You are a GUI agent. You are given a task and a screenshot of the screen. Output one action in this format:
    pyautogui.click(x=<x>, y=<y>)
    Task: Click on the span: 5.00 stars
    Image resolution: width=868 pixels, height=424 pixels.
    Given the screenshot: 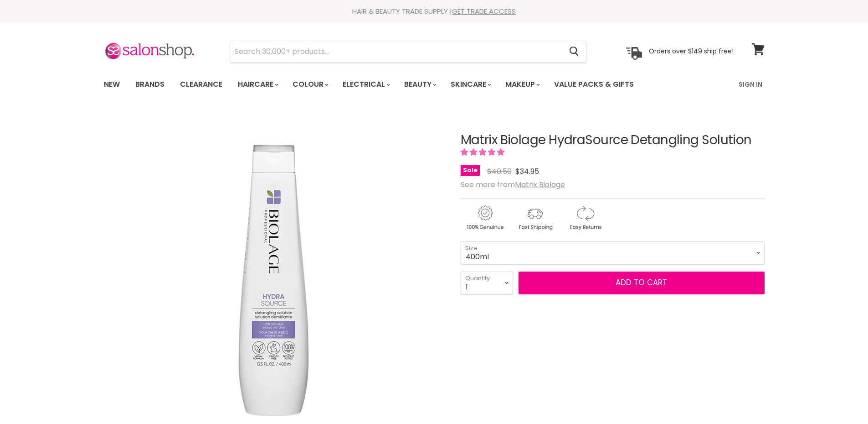 What is the action you would take?
    pyautogui.click(x=484, y=152)
    